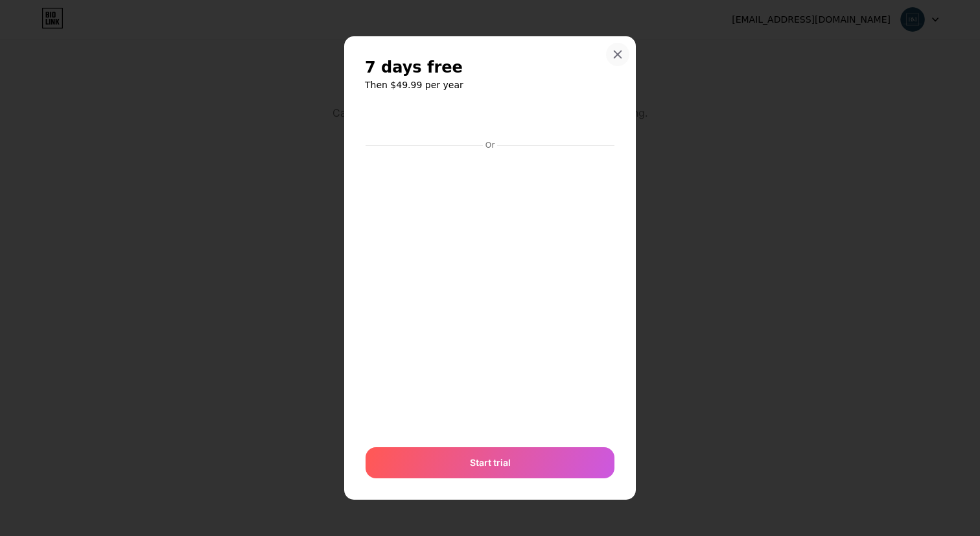 This screenshot has width=980, height=536. Describe the element at coordinates (490, 462) in the screenshot. I see `span: Start trial` at that location.